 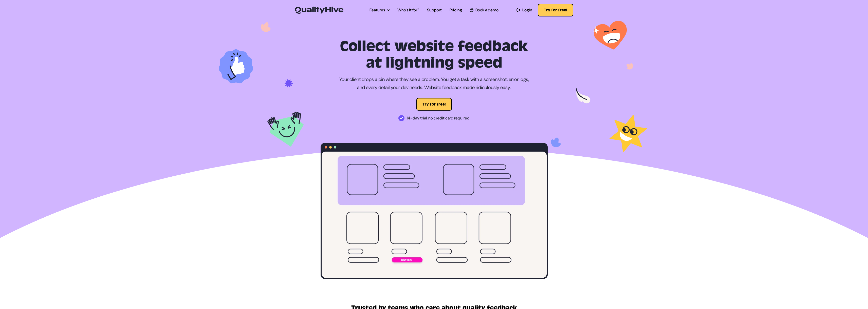 I want to click on img: QualityHive - Bug Tracking Tool, so click(x=319, y=10).